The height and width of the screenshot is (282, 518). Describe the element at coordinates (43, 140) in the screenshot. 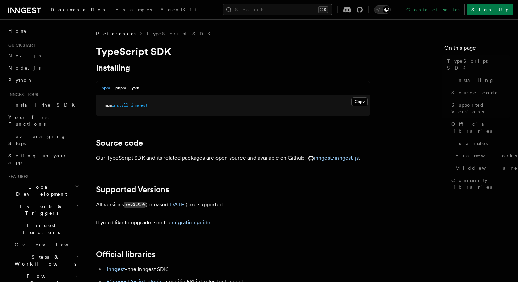

I see `a: Leveraging Steps` at that location.